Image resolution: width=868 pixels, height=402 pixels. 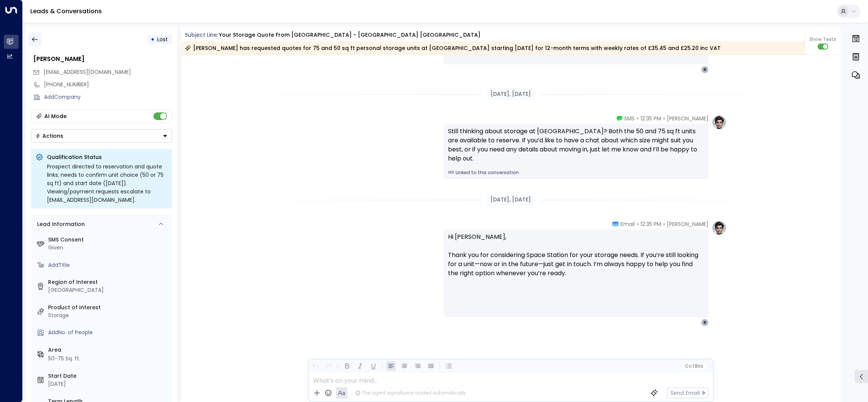 I want to click on span: Show Texts, so click(x=823, y=39).